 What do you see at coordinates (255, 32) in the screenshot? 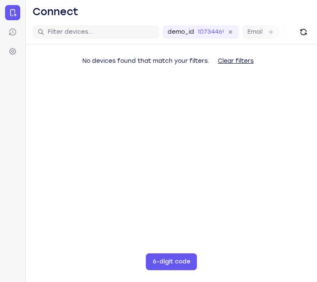
I see `label: Email` at bounding box center [255, 32].